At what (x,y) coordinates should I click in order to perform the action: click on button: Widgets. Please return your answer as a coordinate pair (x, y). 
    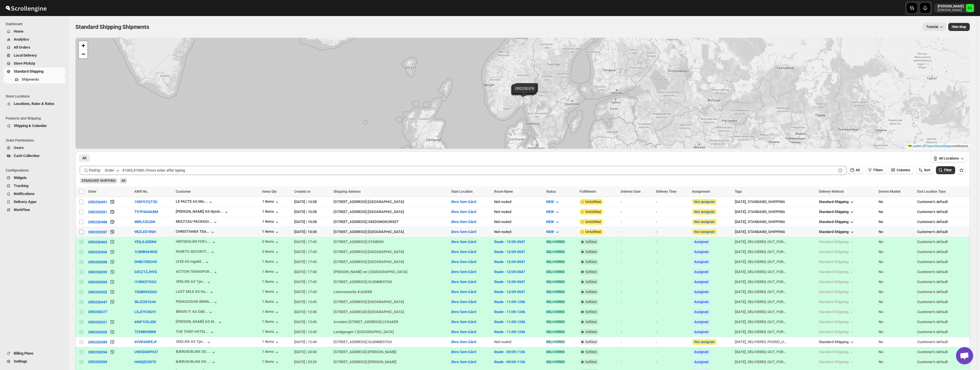
    Looking at the image, I should click on (34, 178).